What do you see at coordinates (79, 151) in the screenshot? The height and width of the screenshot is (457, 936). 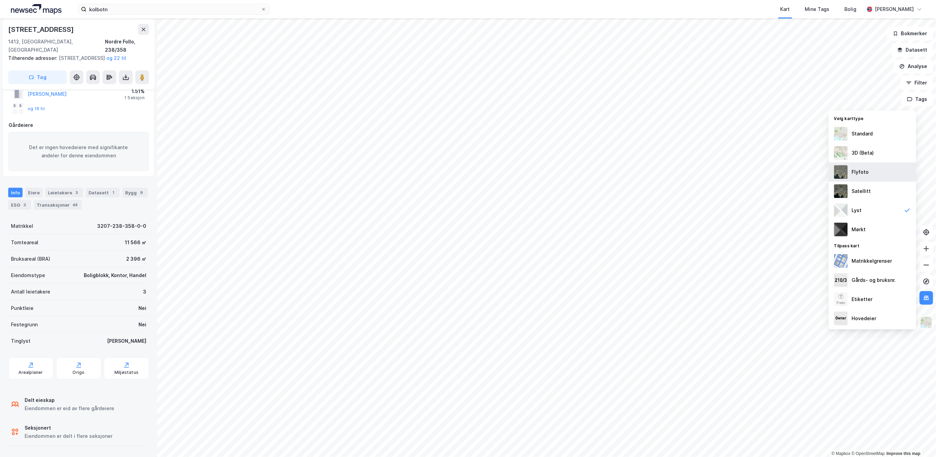 I see `div: Det er ingen hovedeiere med signifikante andeler for denne eiendommen` at bounding box center [79, 151].